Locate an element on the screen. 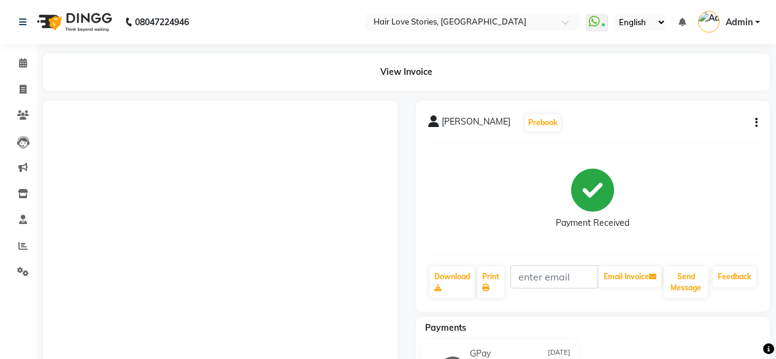 This screenshot has width=776, height=359. a: Feedback is located at coordinates (734, 277).